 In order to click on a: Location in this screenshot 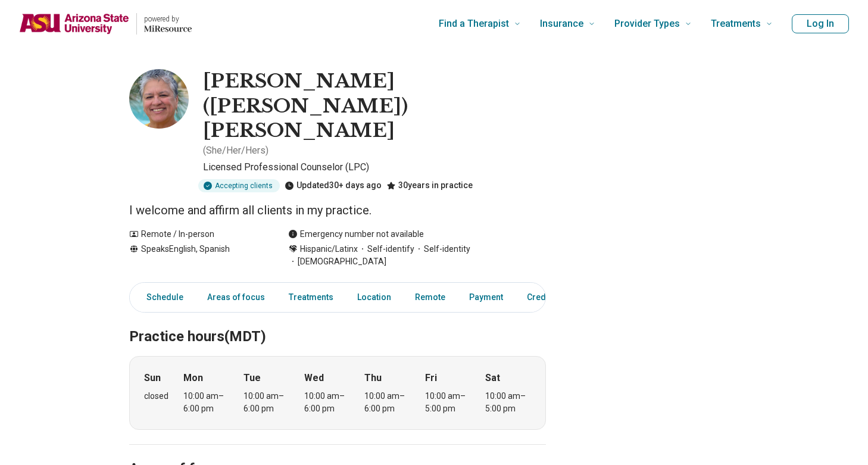, I will do `click(374, 297)`.